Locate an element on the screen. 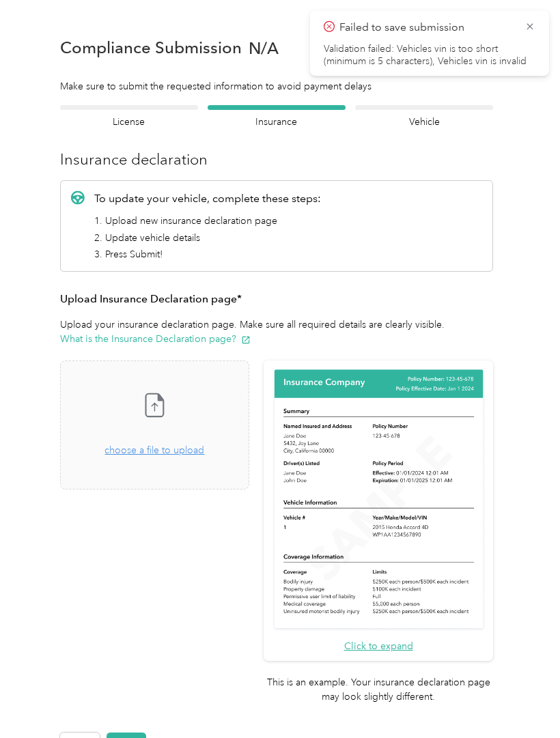  li: 1. Upload new insurance declaration page is located at coordinates (207, 220).